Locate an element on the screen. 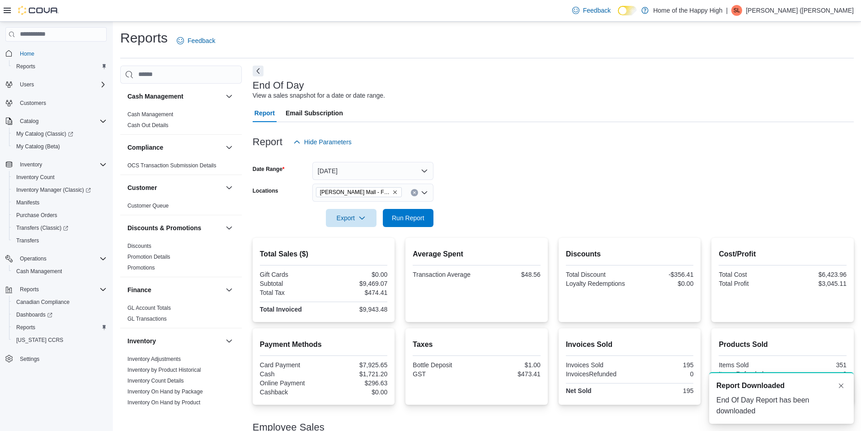 Image resolution: width=861 pixels, height=431 pixels. a: My Catalog (Beta) is located at coordinates (38, 146).